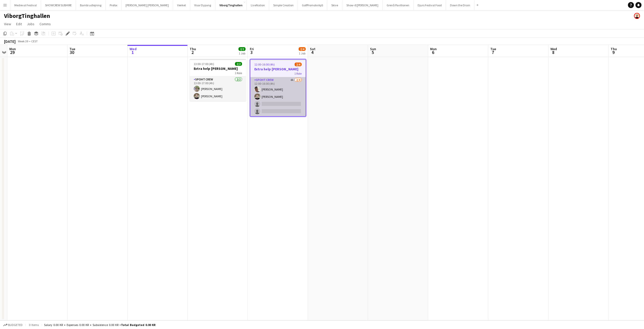 Image resolution: width=644 pixels, height=329 pixels. I want to click on a: Comms, so click(45, 24).